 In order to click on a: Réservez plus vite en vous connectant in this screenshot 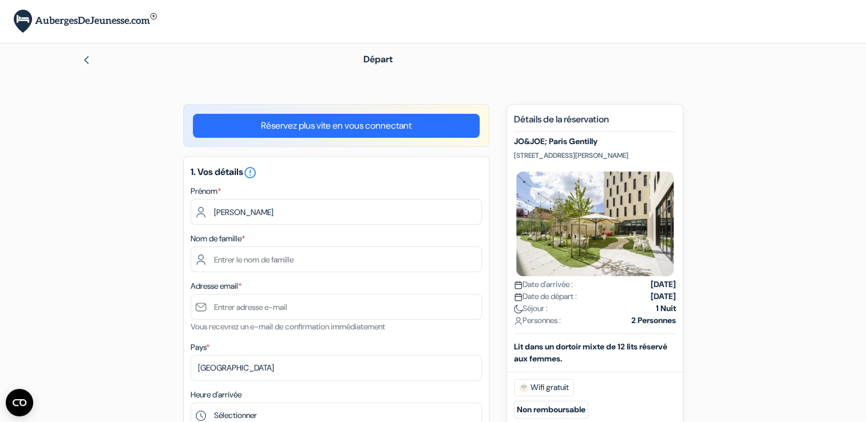, I will do `click(336, 126)`.